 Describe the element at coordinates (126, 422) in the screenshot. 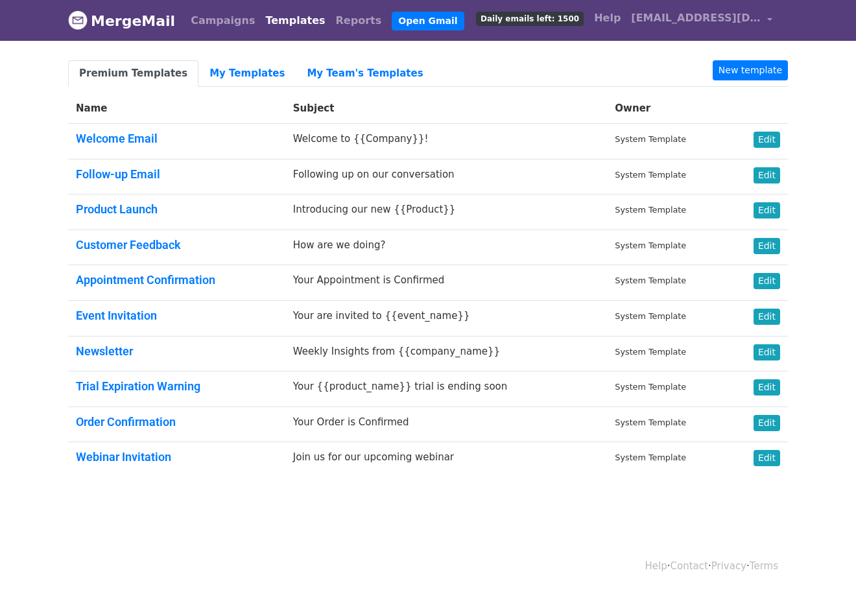

I see `a: Order Confirmation` at that location.